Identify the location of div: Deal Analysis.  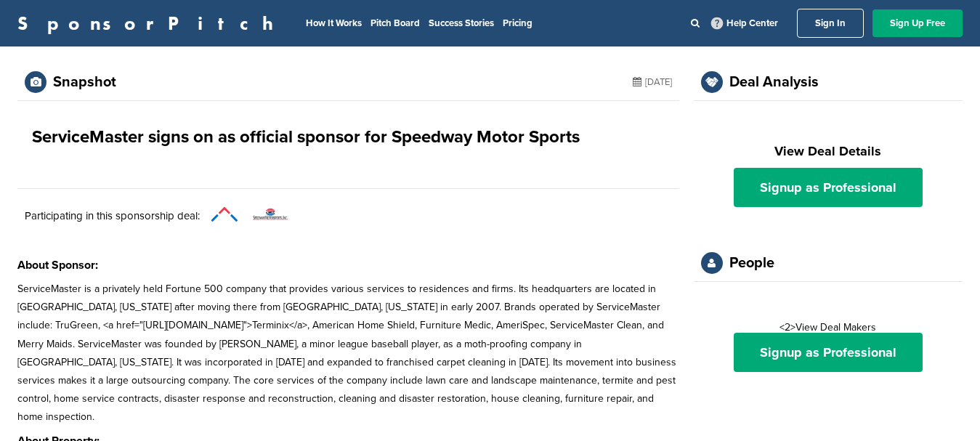
(774, 82).